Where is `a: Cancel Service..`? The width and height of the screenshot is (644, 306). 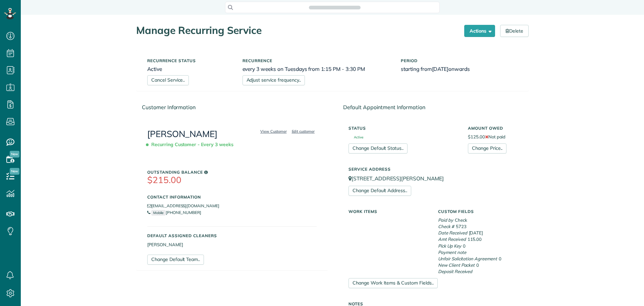 a: Cancel Service.. is located at coordinates (168, 80).